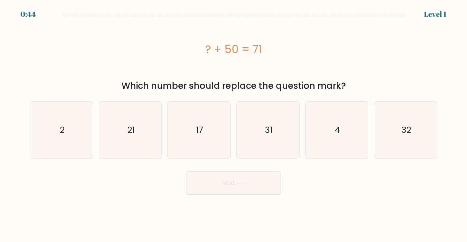 This screenshot has width=467, height=242. What do you see at coordinates (406, 130) in the screenshot?
I see `text: 32` at bounding box center [406, 130].